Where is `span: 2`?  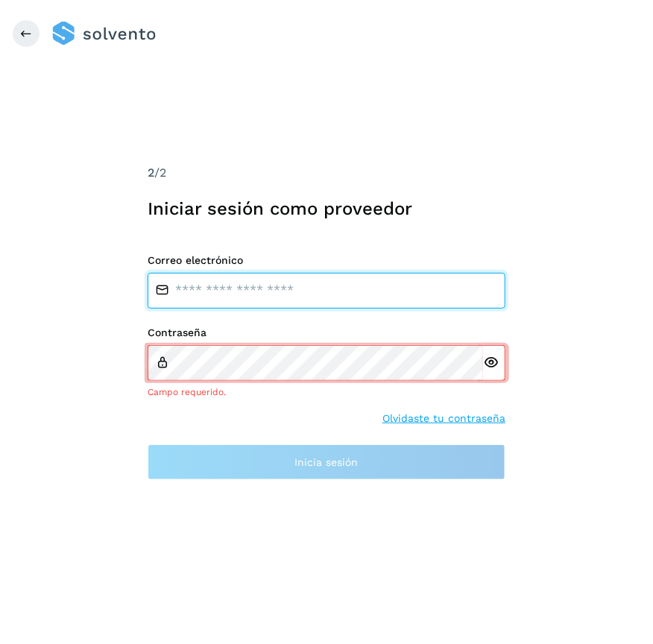
span: 2 is located at coordinates (150, 172).